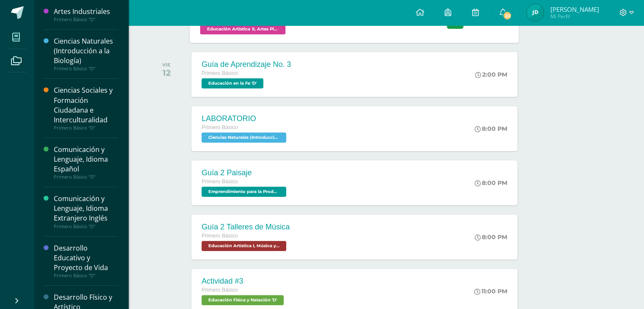  What do you see at coordinates (86, 14) in the screenshot?
I see `a: Artes IndustrialesPrimero Básico "D"` at bounding box center [86, 14].